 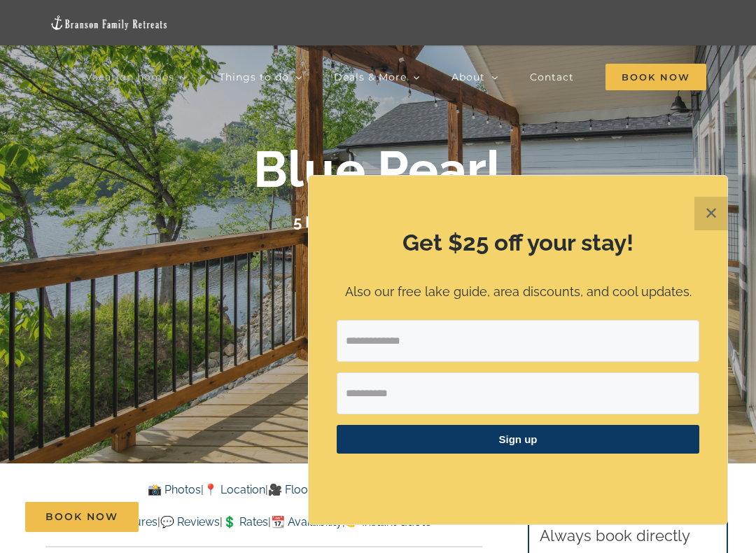 What do you see at coordinates (377, 77) in the screenshot?
I see `a: Deals & More` at bounding box center [377, 77].